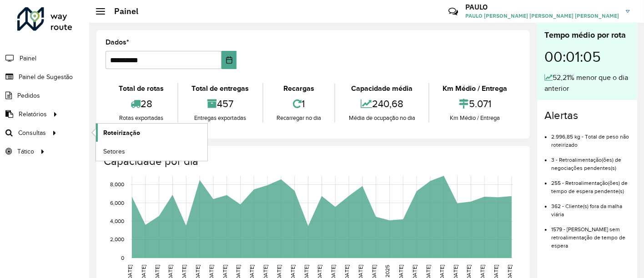 The image size is (644, 278). What do you see at coordinates (114, 152) in the screenshot?
I see `font: Setores` at bounding box center [114, 152].